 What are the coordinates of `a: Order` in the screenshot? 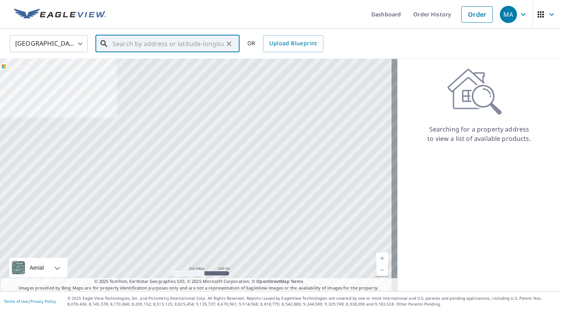 It's located at (477, 14).